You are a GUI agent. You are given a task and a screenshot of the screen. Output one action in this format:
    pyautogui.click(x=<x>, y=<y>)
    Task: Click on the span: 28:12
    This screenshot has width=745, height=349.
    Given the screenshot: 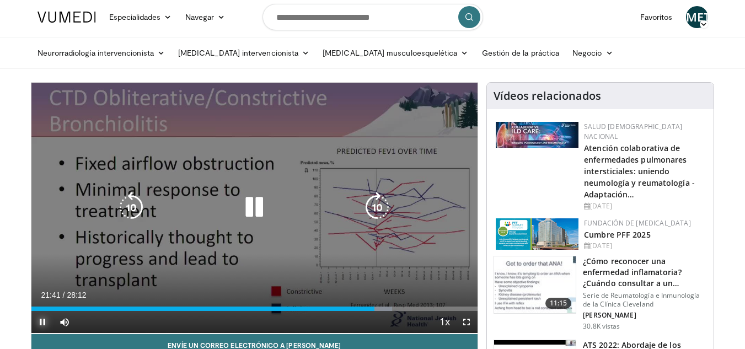 What is the action you would take?
    pyautogui.click(x=76, y=295)
    